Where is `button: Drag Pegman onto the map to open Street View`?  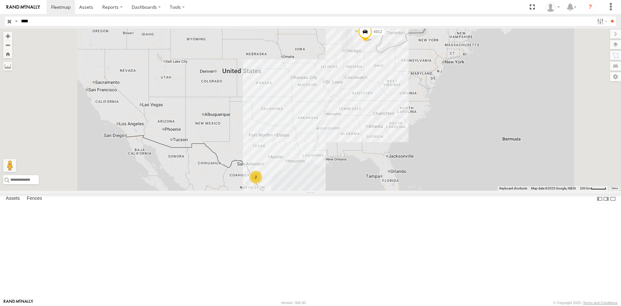 button: Drag Pegman onto the map to open Street View is located at coordinates (10, 165).